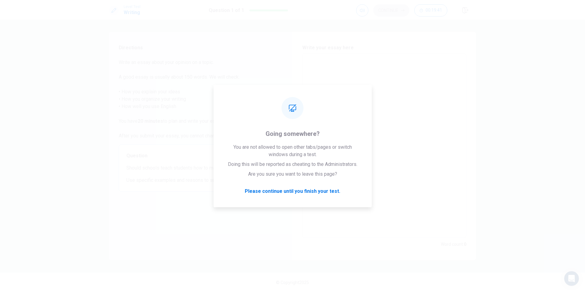  What do you see at coordinates (431, 10) in the screenshot?
I see `button: 00:19:41` at bounding box center [431, 10].